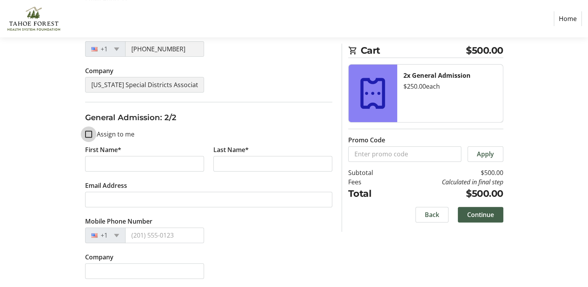 The height and width of the screenshot is (287, 588). I want to click on span: Continue, so click(480, 215).